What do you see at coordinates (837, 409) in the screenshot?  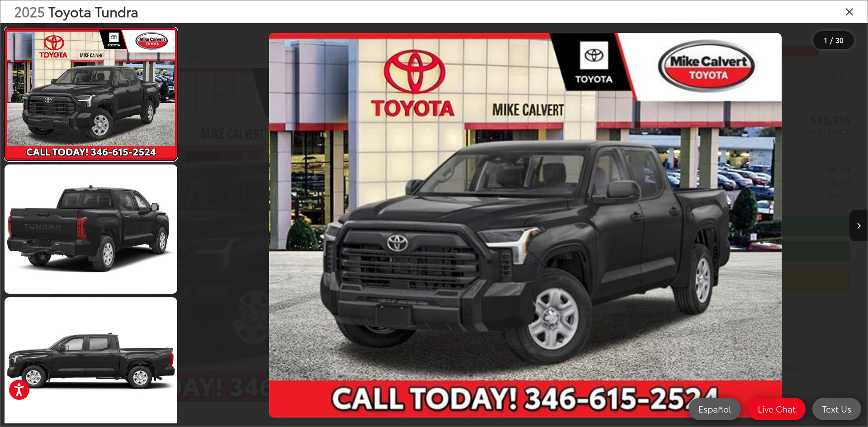 I see `a: Text Us` at bounding box center [837, 409].